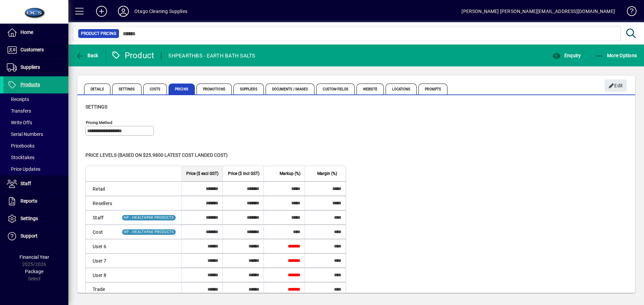 This screenshot has width=644, height=305. Describe the element at coordinates (101, 217) in the screenshot. I see `td: Staff` at that location.